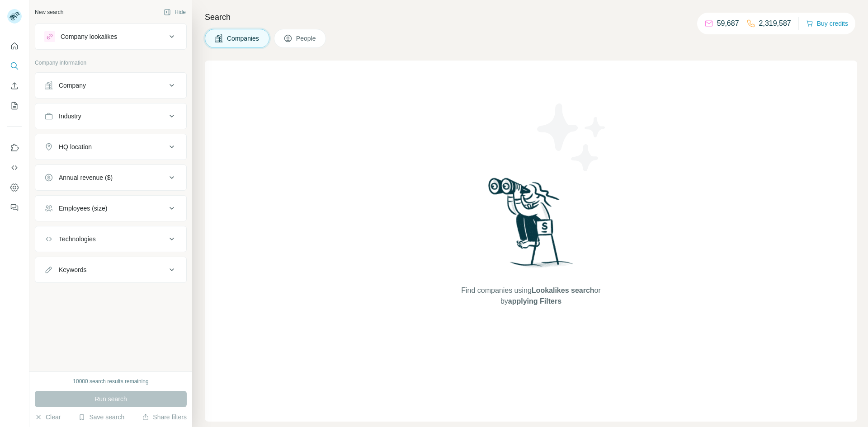 Image resolution: width=868 pixels, height=427 pixels. Describe the element at coordinates (14, 167) in the screenshot. I see `button: Use Surfe API` at that location.